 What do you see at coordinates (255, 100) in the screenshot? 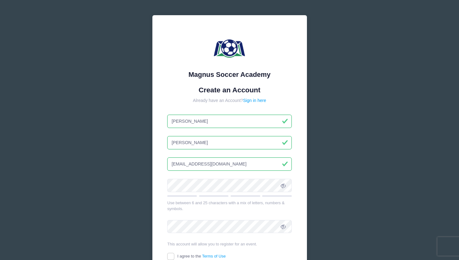
I see `a: Sign in here` at bounding box center [255, 100].